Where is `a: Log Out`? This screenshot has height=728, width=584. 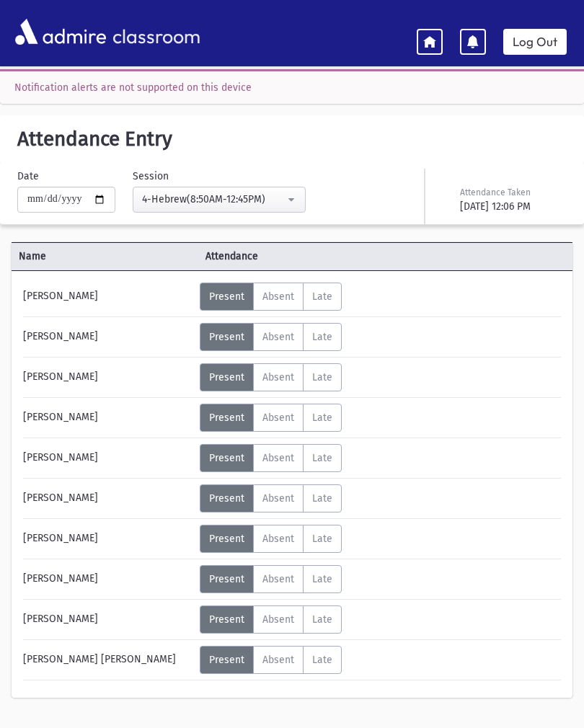 a: Log Out is located at coordinates (534, 42).